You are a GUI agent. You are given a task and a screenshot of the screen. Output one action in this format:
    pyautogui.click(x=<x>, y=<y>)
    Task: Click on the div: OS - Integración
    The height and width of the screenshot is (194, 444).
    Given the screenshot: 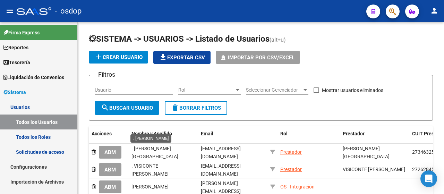 What is the action you would take?
    pyautogui.click(x=297, y=186)
    